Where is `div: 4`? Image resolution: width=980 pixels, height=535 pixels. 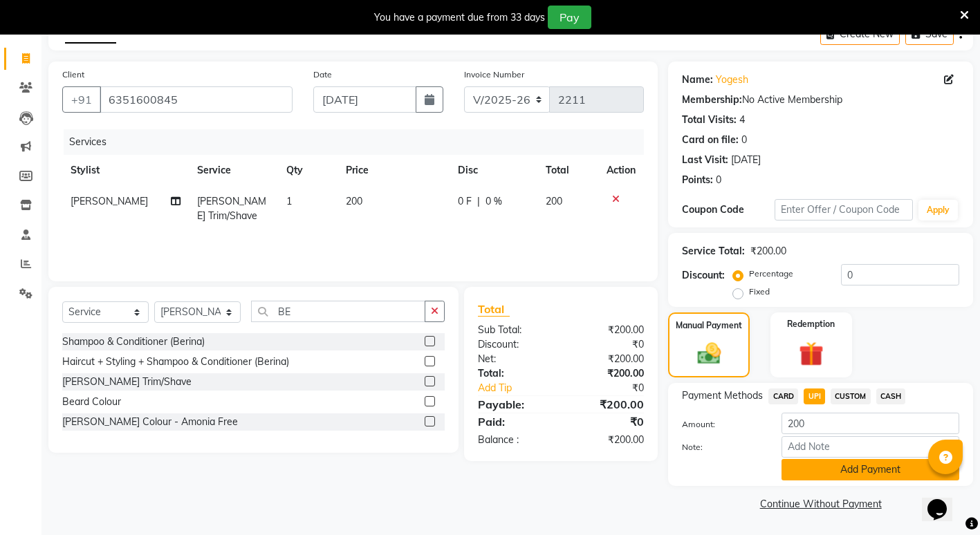
div: 4 is located at coordinates (742, 119).